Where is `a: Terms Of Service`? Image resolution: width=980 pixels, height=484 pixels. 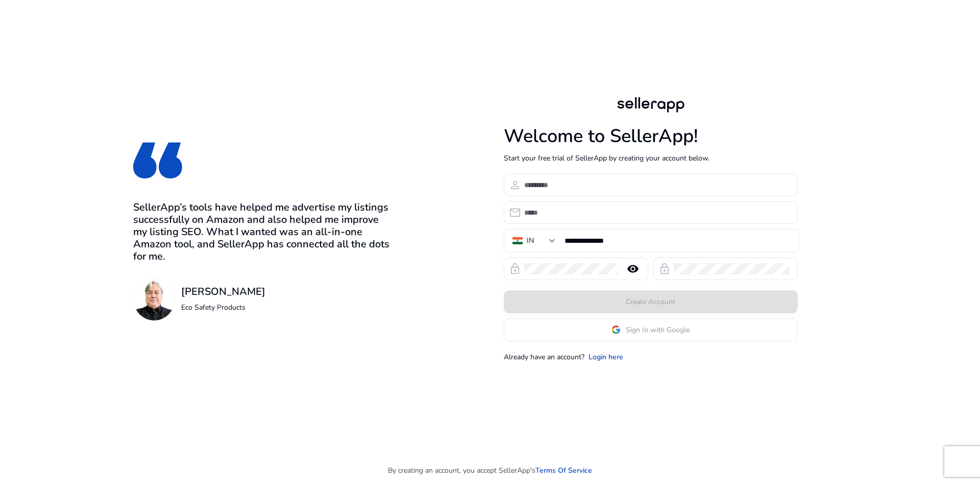
a: Terms Of Service is located at coordinates (563, 470).